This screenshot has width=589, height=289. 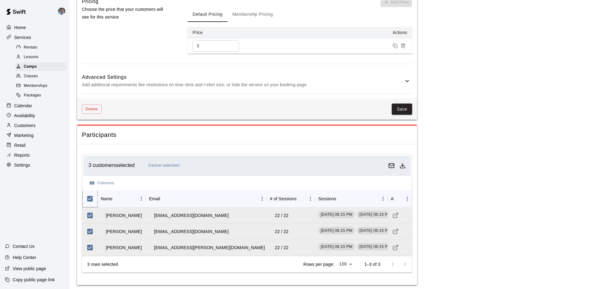 What do you see at coordinates (243, 85) in the screenshot?
I see `p: Add additional requirements like restrictions on time slots and t-shirt size, or hide the service...` at bounding box center [243, 85].